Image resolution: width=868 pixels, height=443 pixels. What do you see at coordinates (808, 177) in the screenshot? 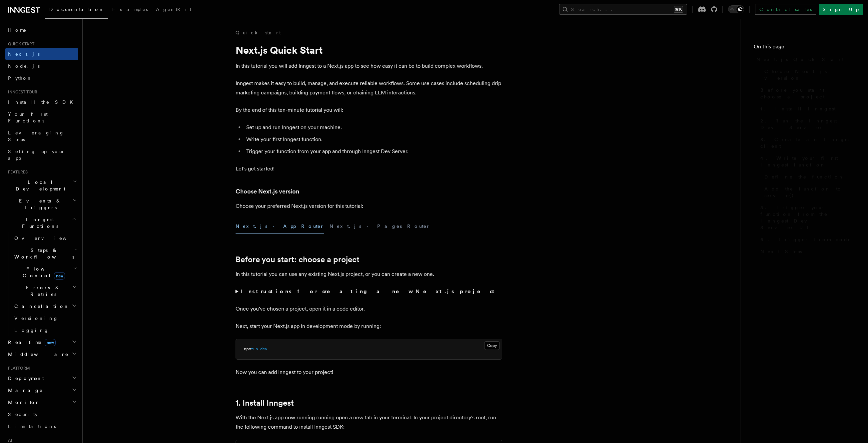
I see `a: Define the function` at bounding box center [808, 177].